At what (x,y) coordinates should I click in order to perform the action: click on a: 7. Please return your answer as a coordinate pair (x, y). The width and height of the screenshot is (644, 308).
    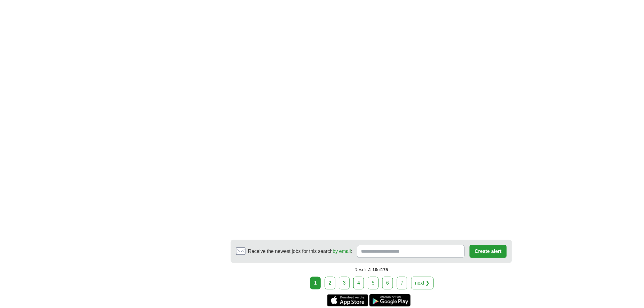
    Looking at the image, I should click on (402, 283).